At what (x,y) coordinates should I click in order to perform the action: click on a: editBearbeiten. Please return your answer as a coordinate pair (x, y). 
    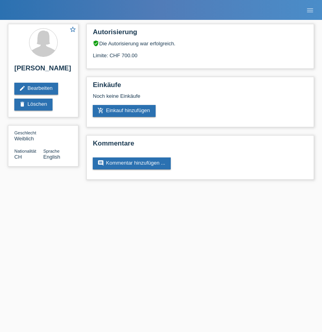
    Looking at the image, I should click on (36, 89).